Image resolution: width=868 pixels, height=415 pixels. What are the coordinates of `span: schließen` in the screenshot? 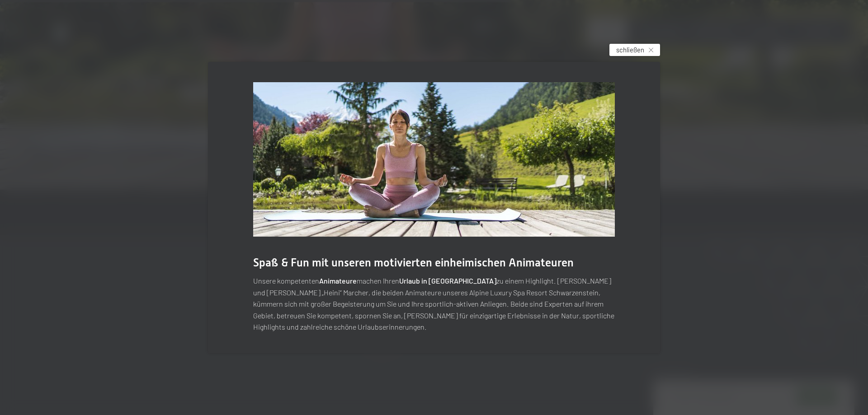 It's located at (630, 50).